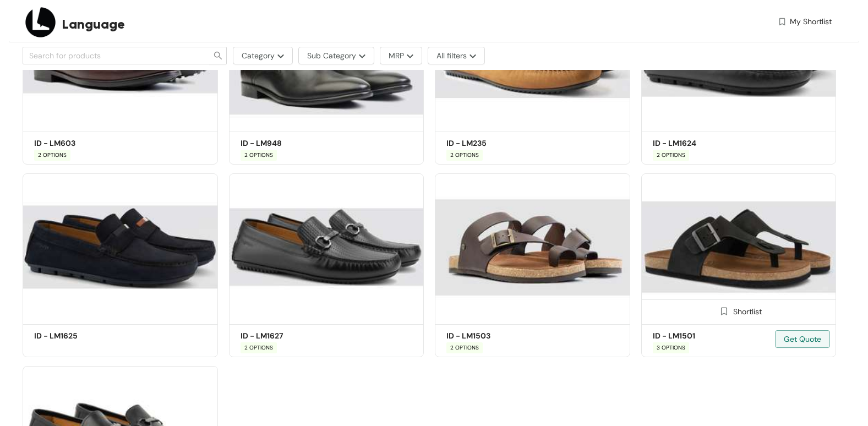  What do you see at coordinates (93, 24) in the screenshot?
I see `span: Language` at bounding box center [93, 24].